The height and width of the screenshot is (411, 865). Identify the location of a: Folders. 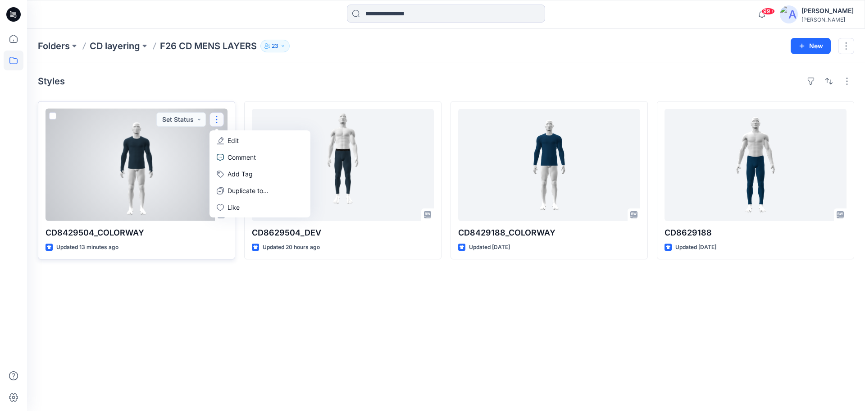
(54, 46).